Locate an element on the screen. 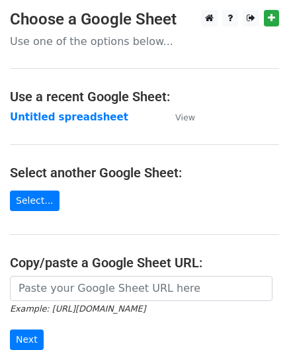  h4: Use a recent Google Sheet: is located at coordinates (144, 97).